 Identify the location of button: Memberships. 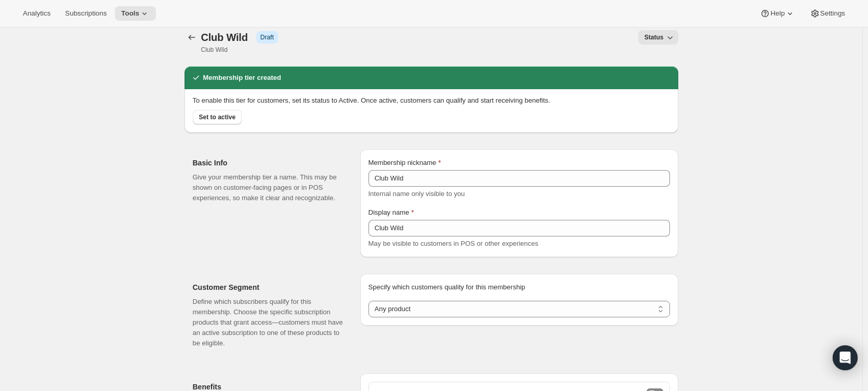
(192, 37).